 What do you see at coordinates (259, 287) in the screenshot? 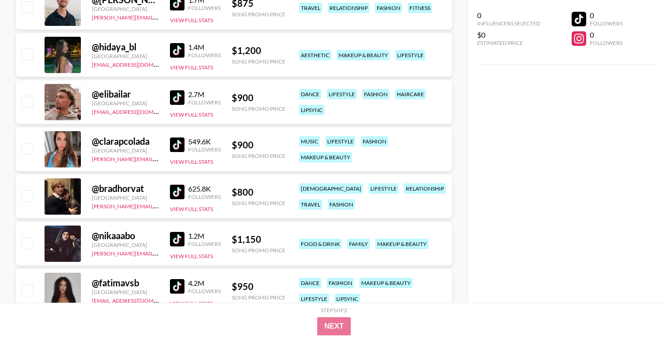
I see `div: $ 950` at bounding box center [259, 287].